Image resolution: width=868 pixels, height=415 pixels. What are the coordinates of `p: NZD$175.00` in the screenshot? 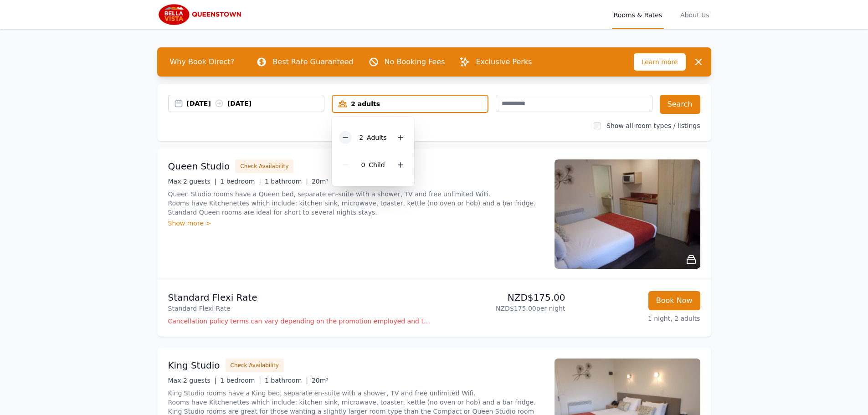 It's located at (502, 297).